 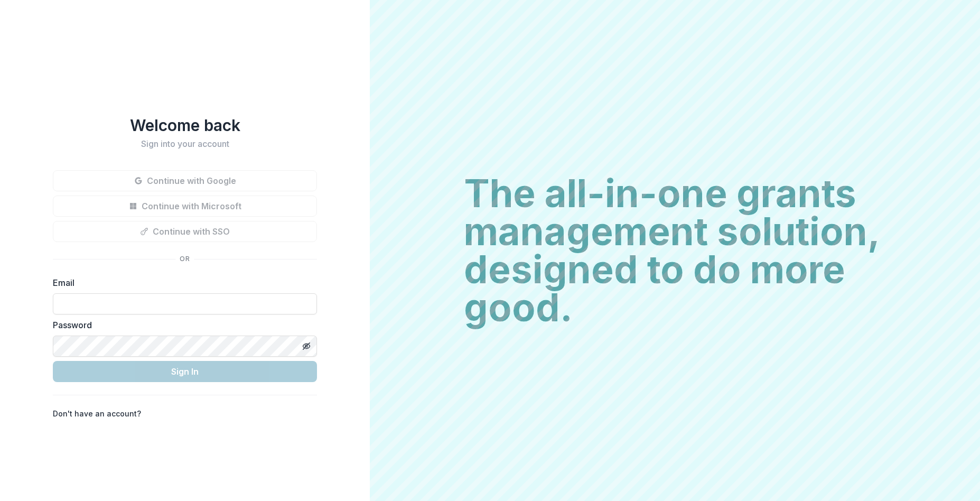 I want to click on button: Toggle password visibility, so click(x=306, y=346).